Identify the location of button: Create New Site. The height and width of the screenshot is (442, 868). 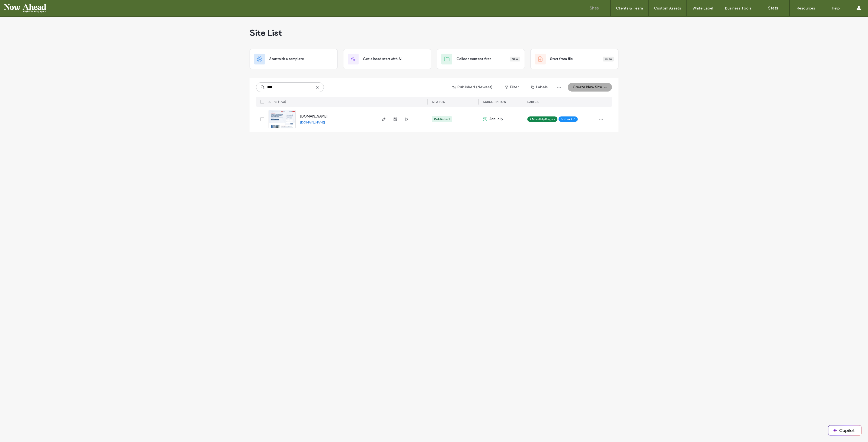
(590, 87).